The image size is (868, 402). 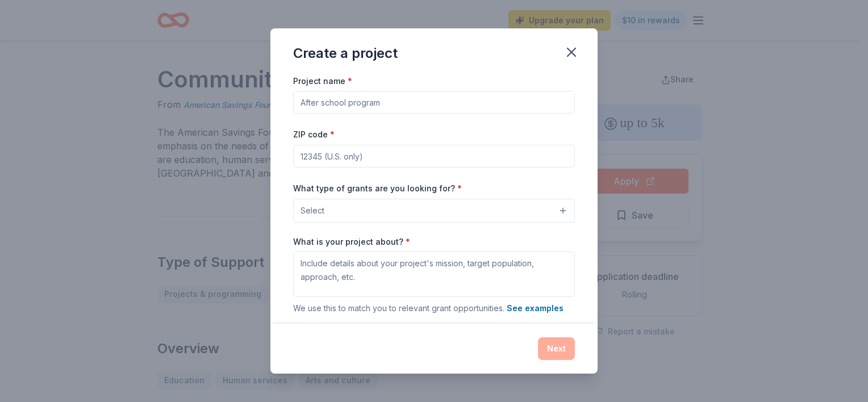 I want to click on input: After school program, so click(x=434, y=102).